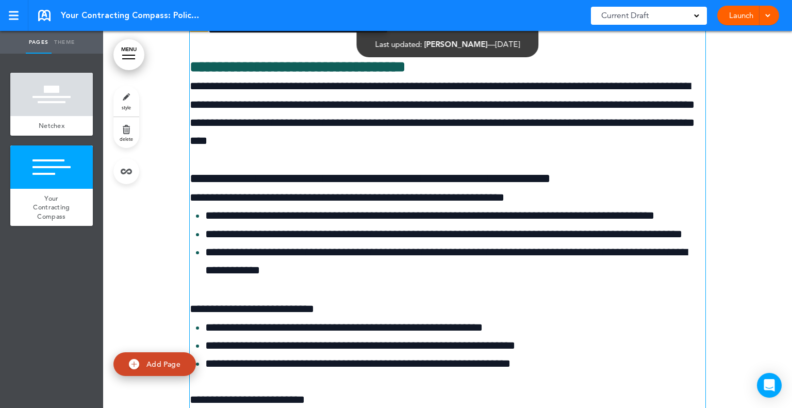 Image resolution: width=792 pixels, height=408 pixels. I want to click on span: style, so click(126, 107).